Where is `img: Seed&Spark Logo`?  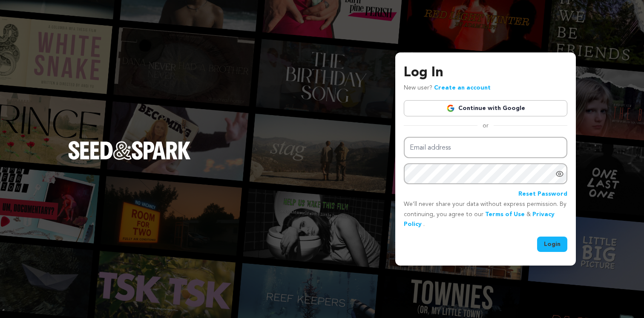 img: Seed&Spark Logo is located at coordinates (129, 150).